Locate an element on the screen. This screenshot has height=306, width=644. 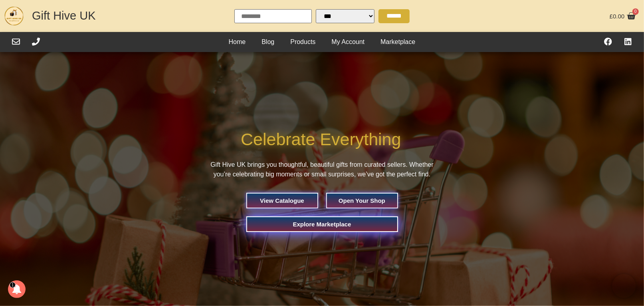
img: GHUK-Site-Icon-2024-2 is located at coordinates (14, 16).